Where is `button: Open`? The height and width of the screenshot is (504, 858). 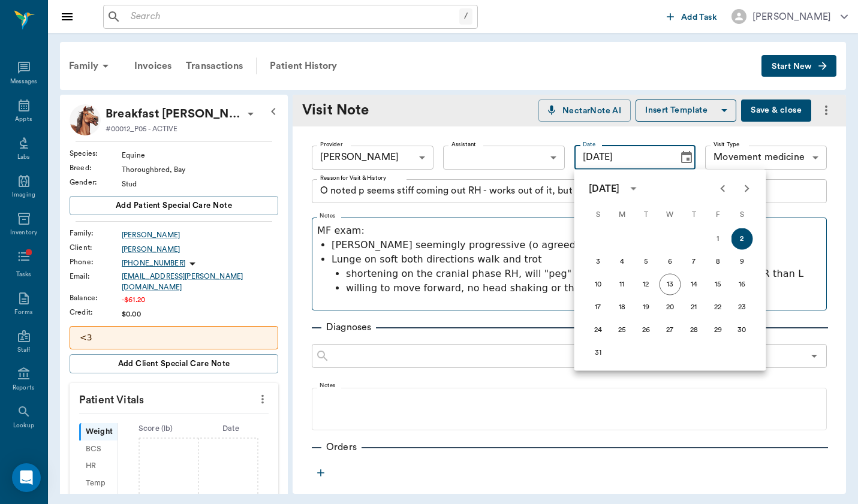 button: Open is located at coordinates (814, 356).